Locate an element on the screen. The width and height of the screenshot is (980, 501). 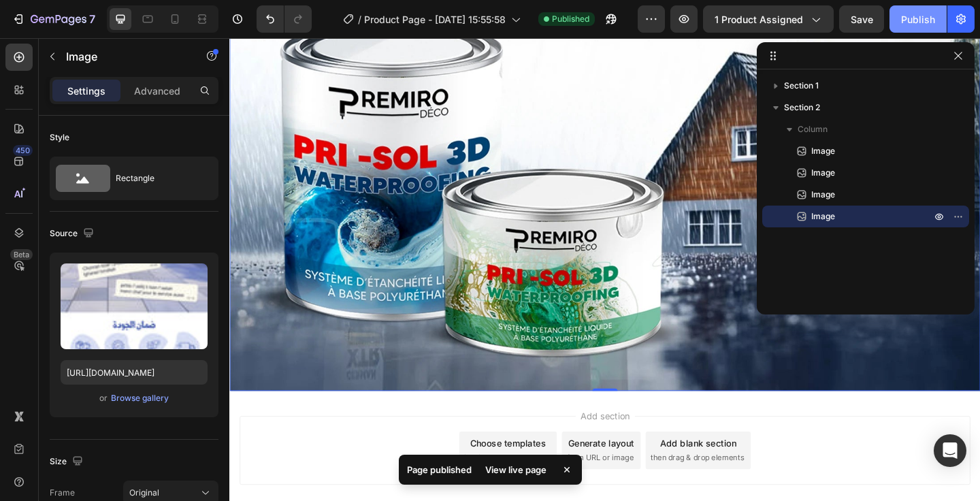
div: Style is located at coordinates (59, 137).